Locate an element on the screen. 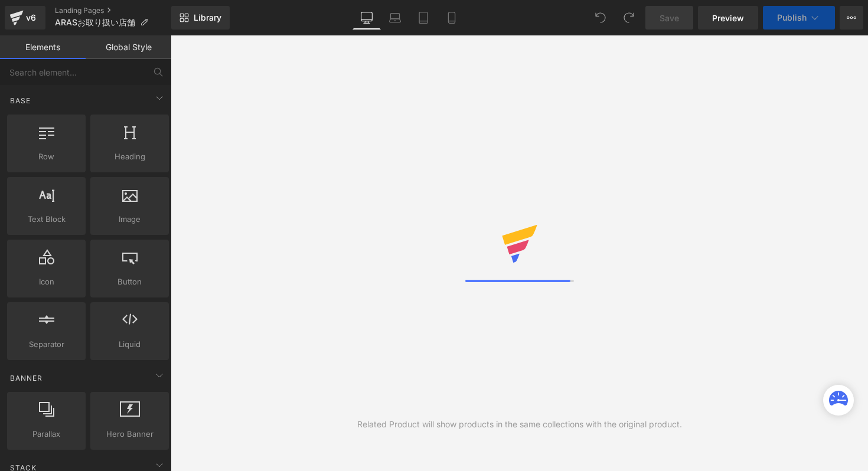  div: v6 is located at coordinates (30, 18).